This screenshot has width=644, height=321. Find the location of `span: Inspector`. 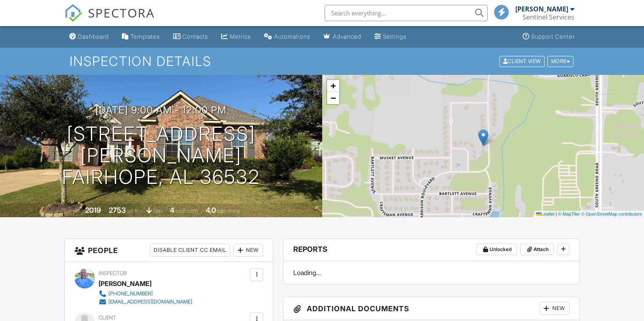

span: Inspector is located at coordinates (112, 273).